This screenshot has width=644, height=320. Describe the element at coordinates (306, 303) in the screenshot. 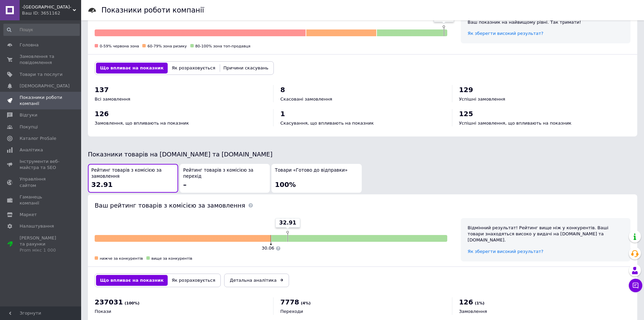

I see `span: (4%)` at that location.